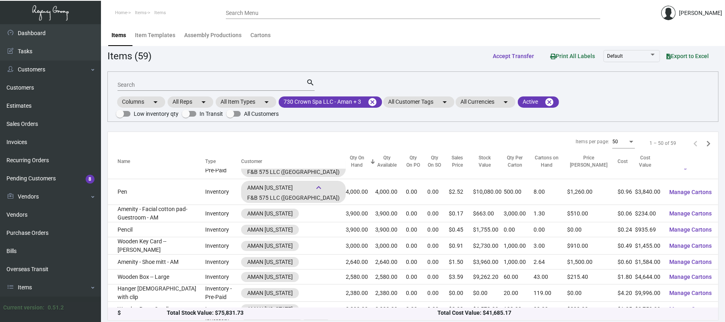 Image resolution: width=725 pixels, height=322 pixels. What do you see at coordinates (319, 188) in the screenshot?
I see `span: keyboard_arrow_down` at bounding box center [319, 188].